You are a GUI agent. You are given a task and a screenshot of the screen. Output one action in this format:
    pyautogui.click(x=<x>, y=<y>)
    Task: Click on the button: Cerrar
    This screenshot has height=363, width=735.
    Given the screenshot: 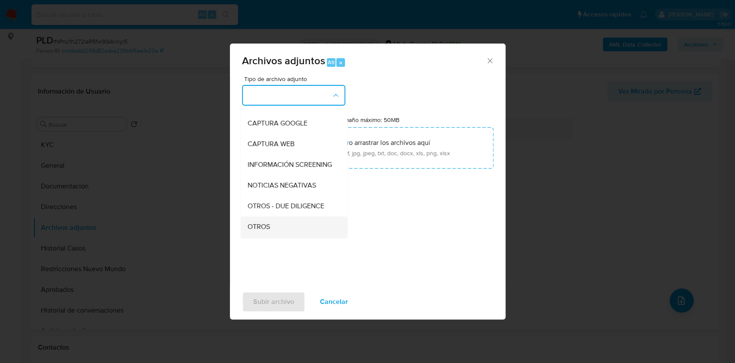 What is the action you would take?
    pyautogui.click(x=490, y=60)
    